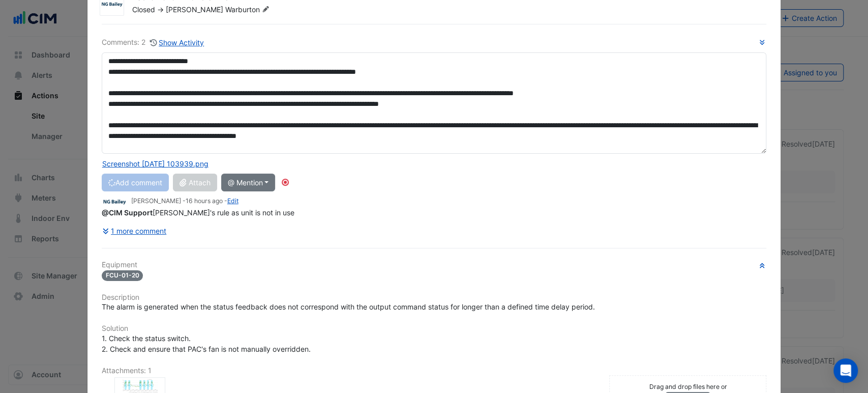  Describe the element at coordinates (248, 10) in the screenshot. I see `span: Warburton` at that location.